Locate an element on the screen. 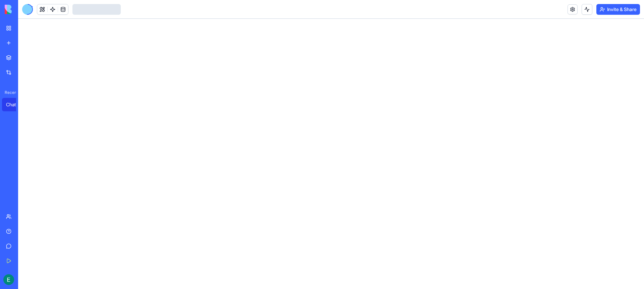 The image size is (644, 289). a: Chat With My Docs is located at coordinates (16, 105).